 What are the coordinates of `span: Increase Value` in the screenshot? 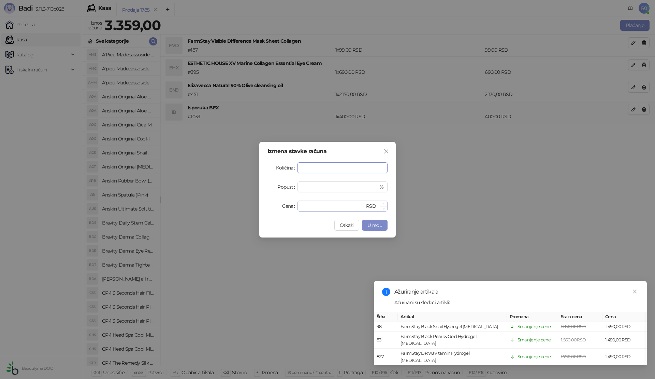 It's located at (384, 203).